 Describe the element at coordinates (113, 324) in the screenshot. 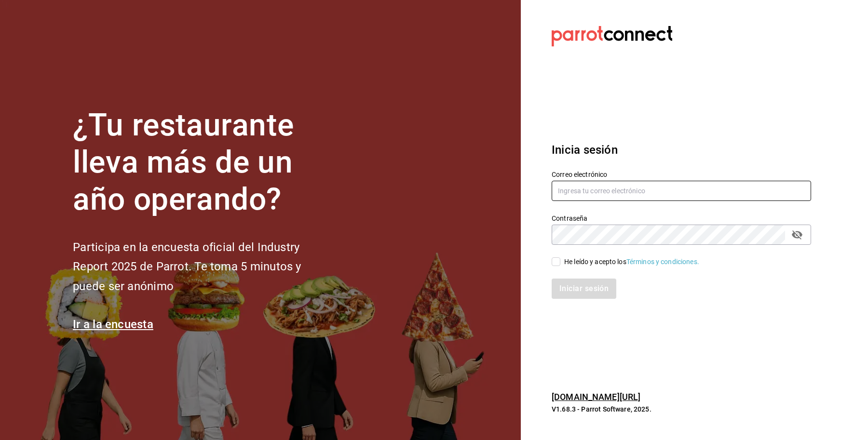

I see `a: Ir a la encuesta` at that location.